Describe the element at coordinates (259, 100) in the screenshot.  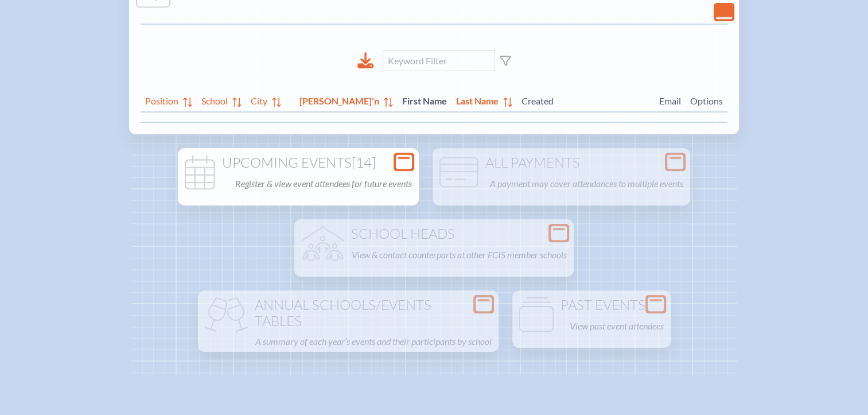
I see `span: City` at that location.